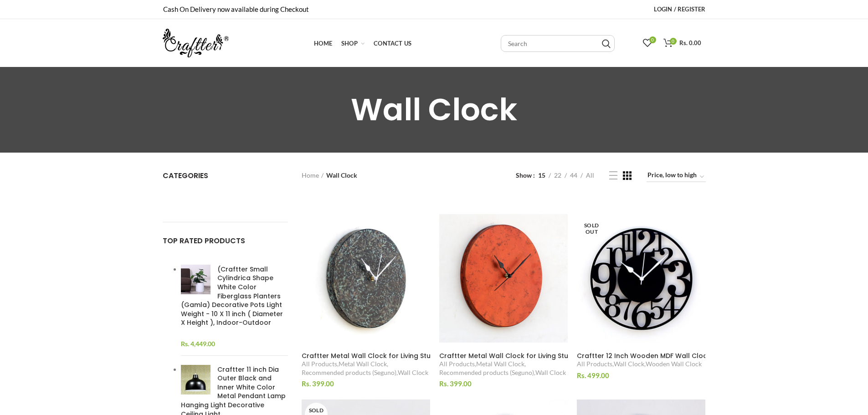  Describe the element at coordinates (349, 43) in the screenshot. I see `span: Shop` at that location.